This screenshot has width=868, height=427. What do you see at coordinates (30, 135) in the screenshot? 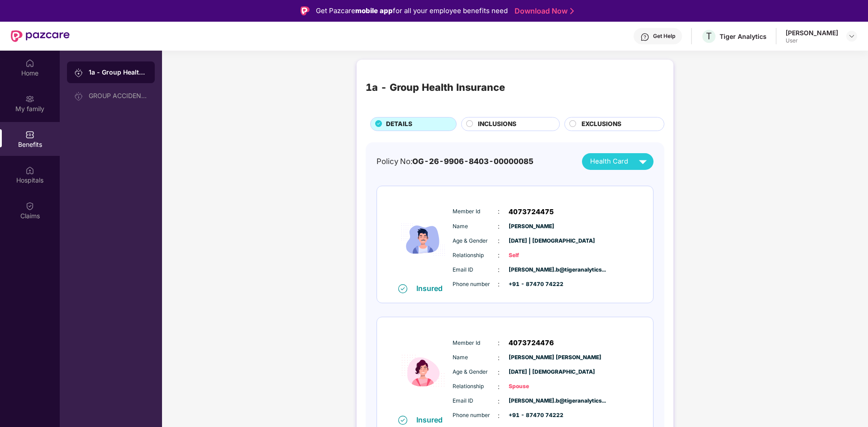
I see `img: svg+xml;base64,PHN2ZyBpZD0iQmVuZWZpdHMiIHhtbG5zPSJodHRwOi8vd3d3LnczLm9yZy8yMDAwL3N2ZyIgd2lkdGg9Ij...` at bounding box center [30, 135].